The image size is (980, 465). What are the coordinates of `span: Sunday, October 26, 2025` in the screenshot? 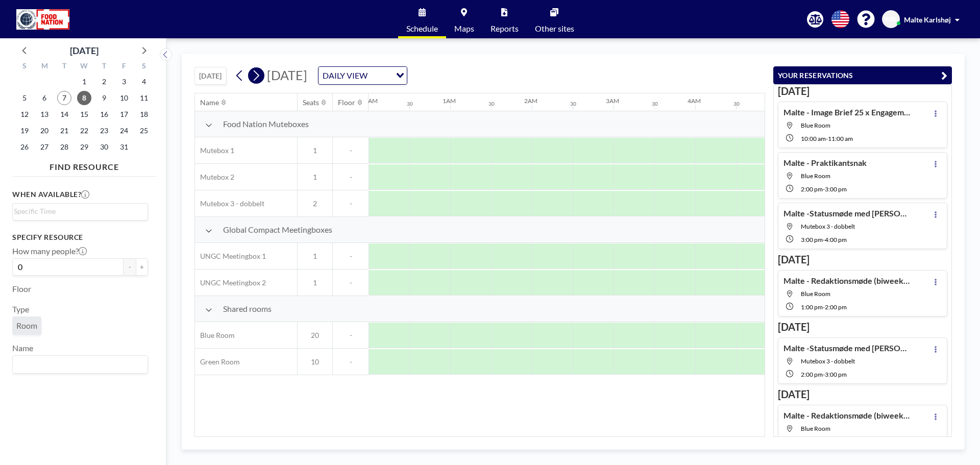 It's located at (25, 147).